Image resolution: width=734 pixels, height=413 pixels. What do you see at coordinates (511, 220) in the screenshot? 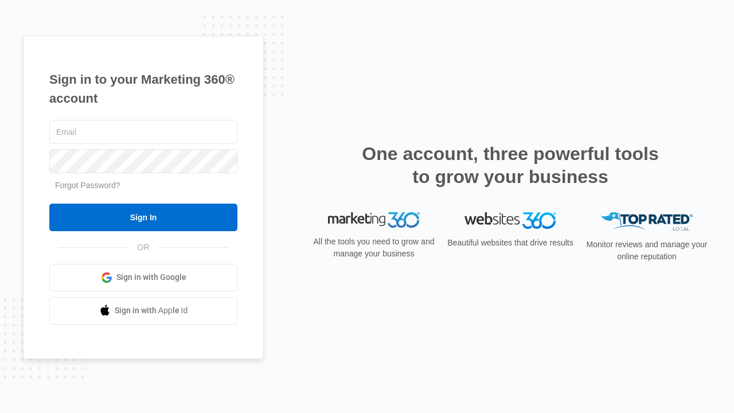
I see `img: Websites 360` at bounding box center [511, 220].